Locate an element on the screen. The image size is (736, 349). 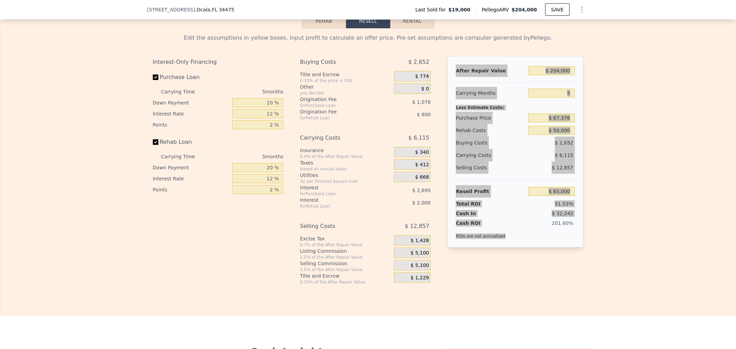
span: $ 668 is located at coordinates (422, 177).